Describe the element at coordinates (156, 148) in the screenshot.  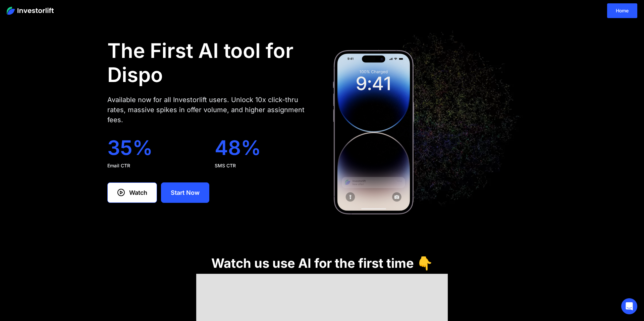
I see `div: 35%` at that location.